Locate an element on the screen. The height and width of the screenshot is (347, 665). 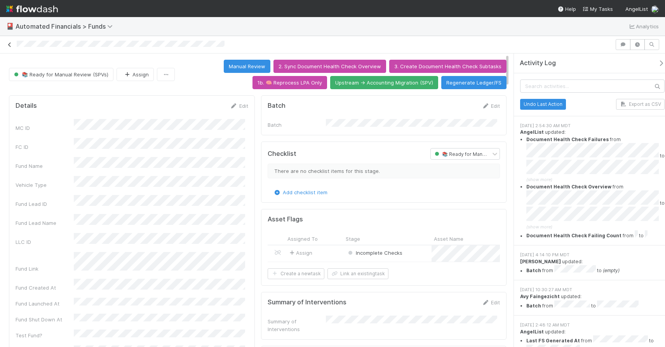
summary: Document Health Check Failures from to (show more) is located at coordinates (595, 160).